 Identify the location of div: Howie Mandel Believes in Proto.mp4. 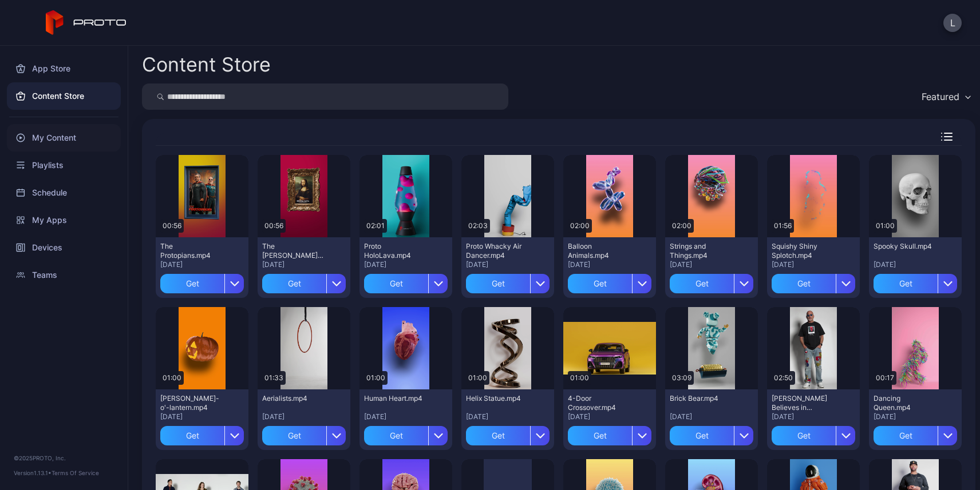
(803, 404).